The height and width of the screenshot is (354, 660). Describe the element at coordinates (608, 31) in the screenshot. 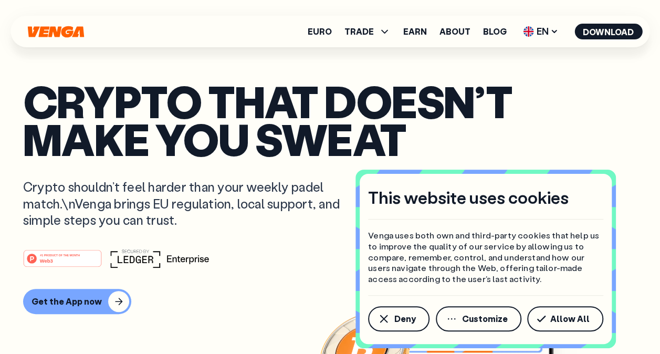

I see `a: Download` at that location.